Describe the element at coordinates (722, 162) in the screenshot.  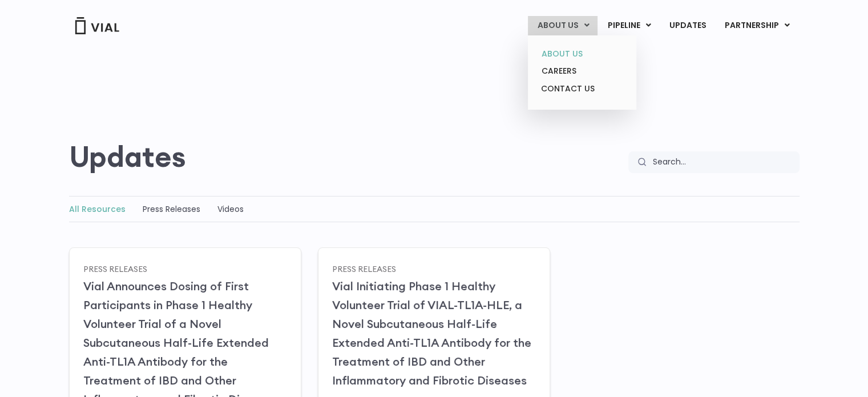
I see `input: Search...` at that location.